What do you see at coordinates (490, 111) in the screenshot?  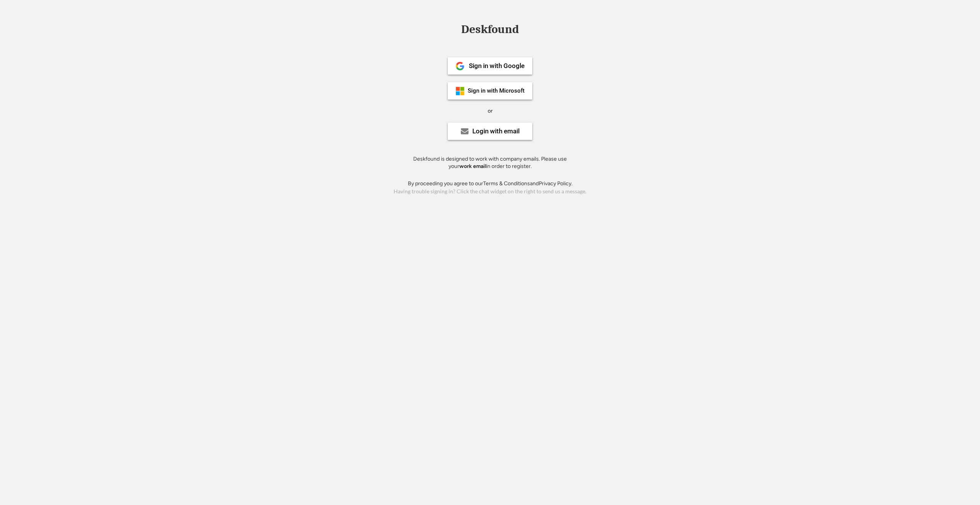 I see `div: or` at bounding box center [490, 111].